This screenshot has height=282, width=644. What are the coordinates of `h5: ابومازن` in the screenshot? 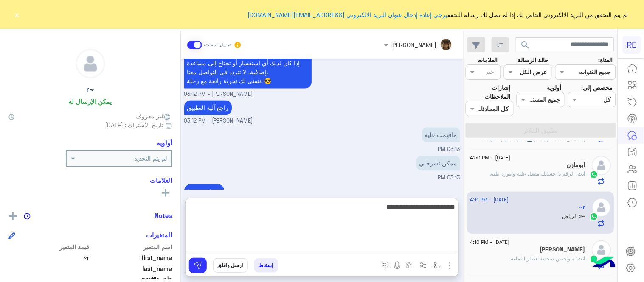 It's located at (576, 165).